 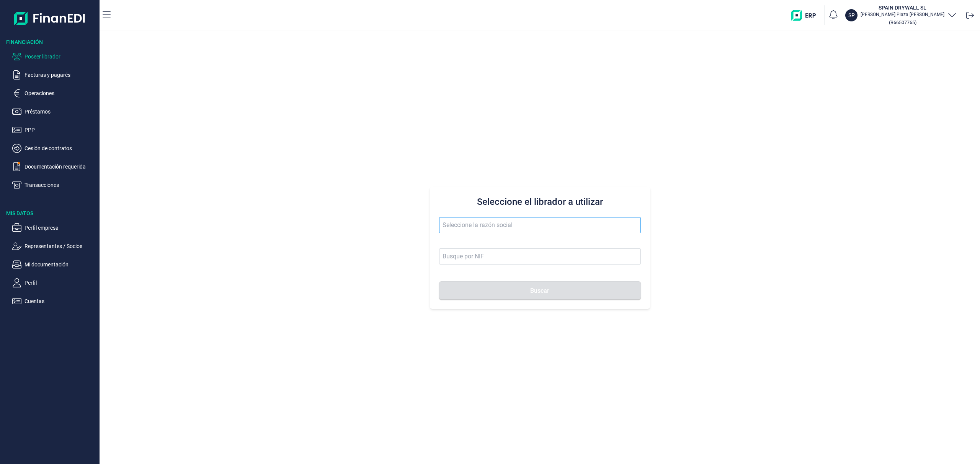 What do you see at coordinates (540, 202) in the screenshot?
I see `h3: Seleccione el librador a utilizar` at bounding box center [540, 202].